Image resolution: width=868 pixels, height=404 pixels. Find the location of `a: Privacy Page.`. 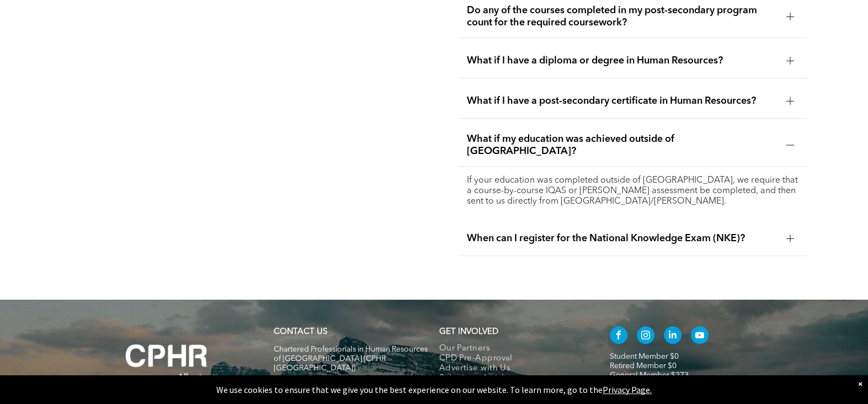

a: Privacy Page. is located at coordinates (627, 390).